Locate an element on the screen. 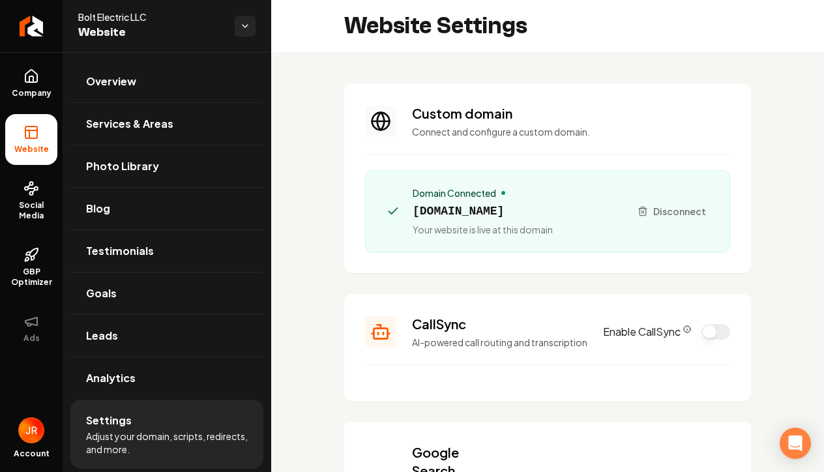 The height and width of the screenshot is (472, 824). span: Disconnect is located at coordinates (680, 211).